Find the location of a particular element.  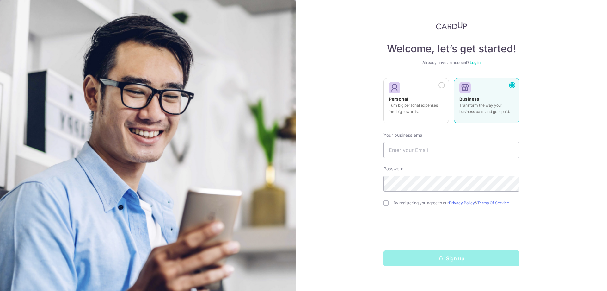

a: Business Transform the way your business pays and gets paid. is located at coordinates (487, 102).